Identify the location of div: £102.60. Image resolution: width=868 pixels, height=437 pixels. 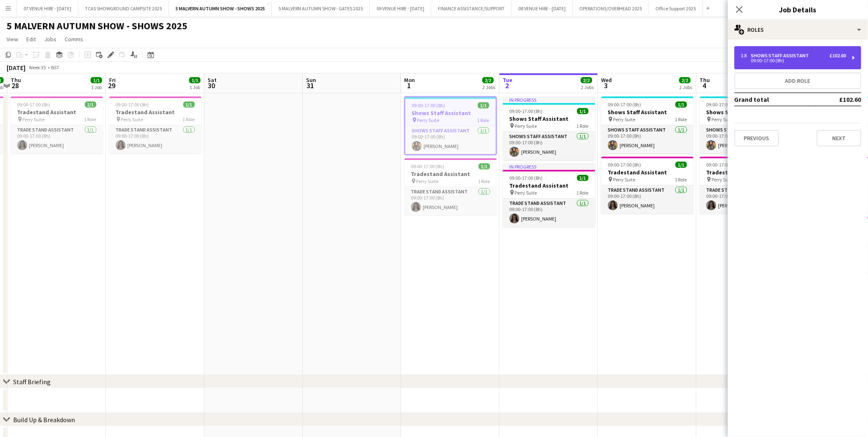
(838, 56).